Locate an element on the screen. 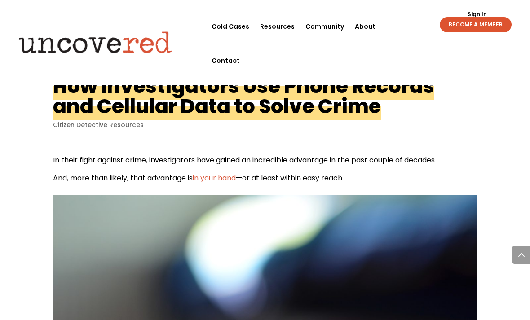  a: Sign In is located at coordinates (477, 14).